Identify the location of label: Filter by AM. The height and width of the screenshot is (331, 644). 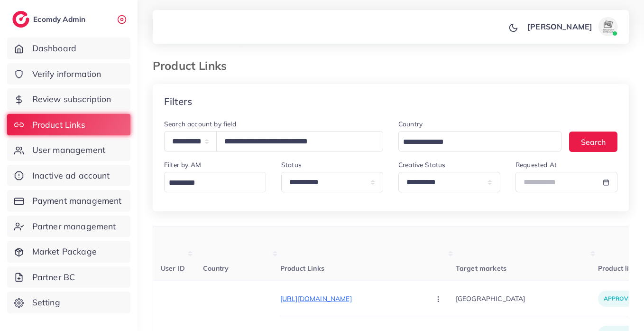
(183, 165).